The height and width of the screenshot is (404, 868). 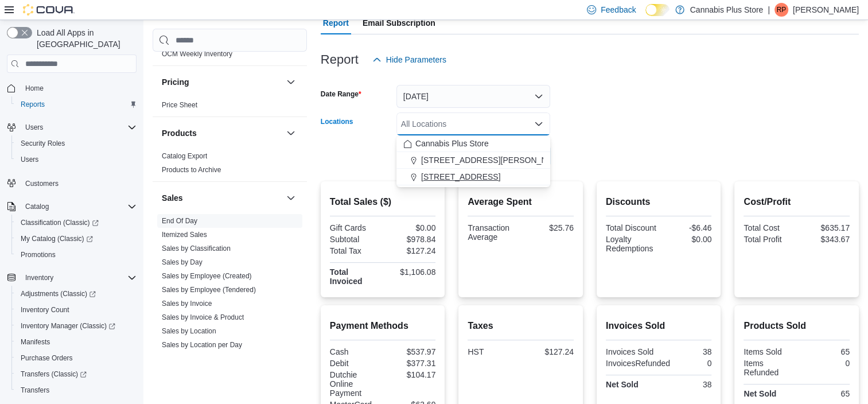 I want to click on div: 0, so click(x=824, y=363).